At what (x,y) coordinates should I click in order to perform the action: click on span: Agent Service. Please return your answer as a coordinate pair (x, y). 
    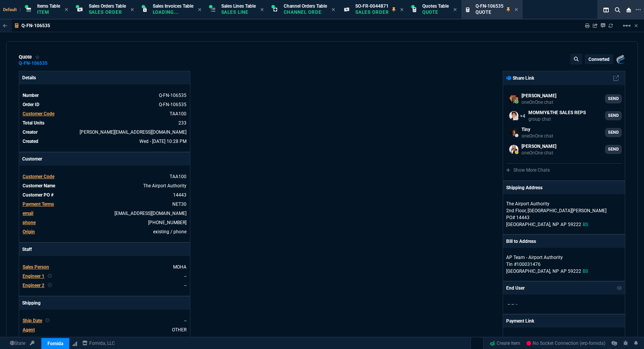
    Looking at the image, I should click on (36, 339).